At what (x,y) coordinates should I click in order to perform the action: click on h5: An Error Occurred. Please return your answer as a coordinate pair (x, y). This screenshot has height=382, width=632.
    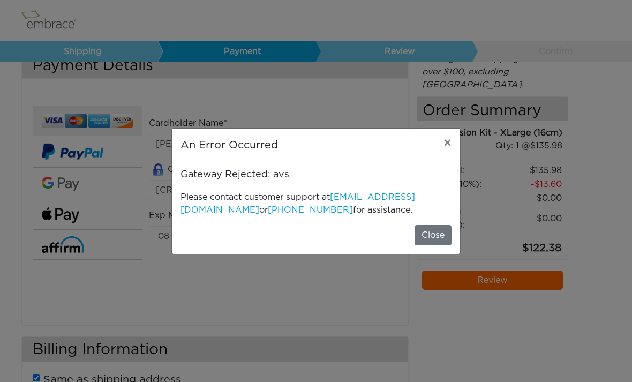
    Looking at the image, I should click on (229, 145).